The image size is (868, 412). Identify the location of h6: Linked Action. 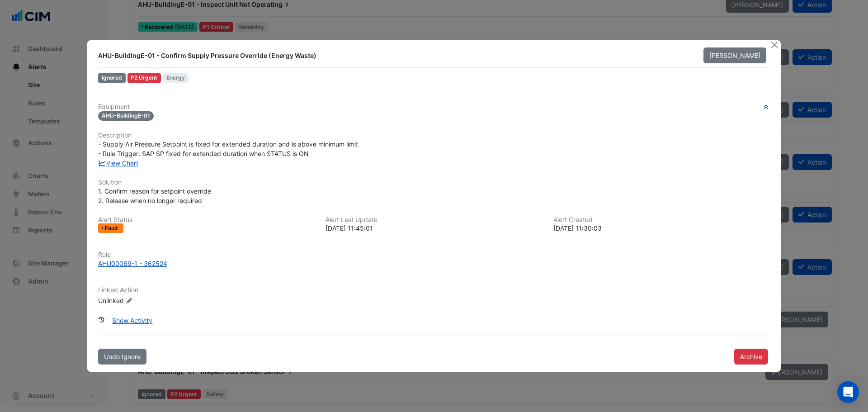
(434, 290).